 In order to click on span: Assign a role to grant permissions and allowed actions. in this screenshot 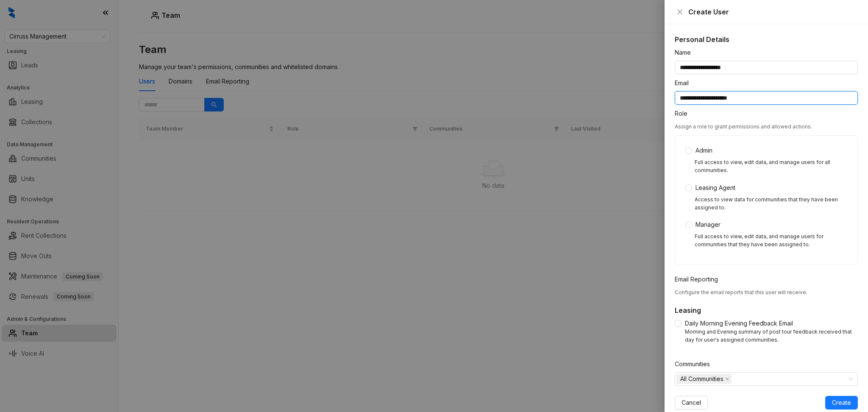, I will do `click(743, 126)`.